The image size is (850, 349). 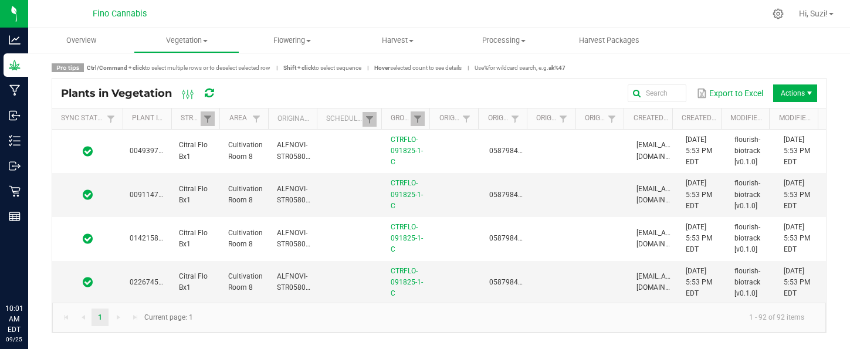 I want to click on th: Scheduled, so click(x=349, y=119).